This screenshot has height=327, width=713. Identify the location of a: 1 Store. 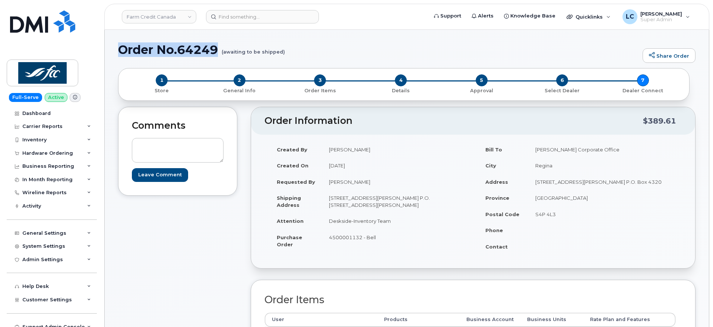
(162, 90).